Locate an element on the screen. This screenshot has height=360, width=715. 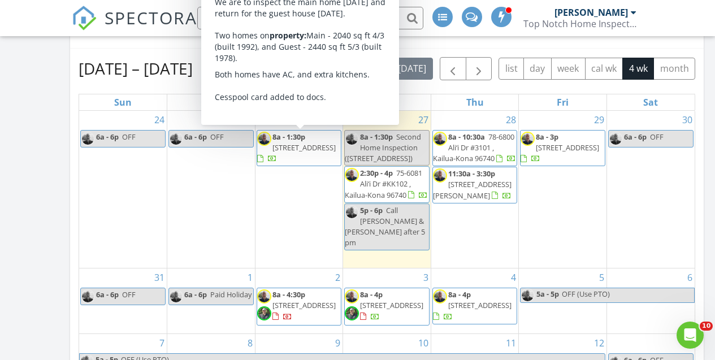
a: Go to September 5, 2025 is located at coordinates (601, 277).